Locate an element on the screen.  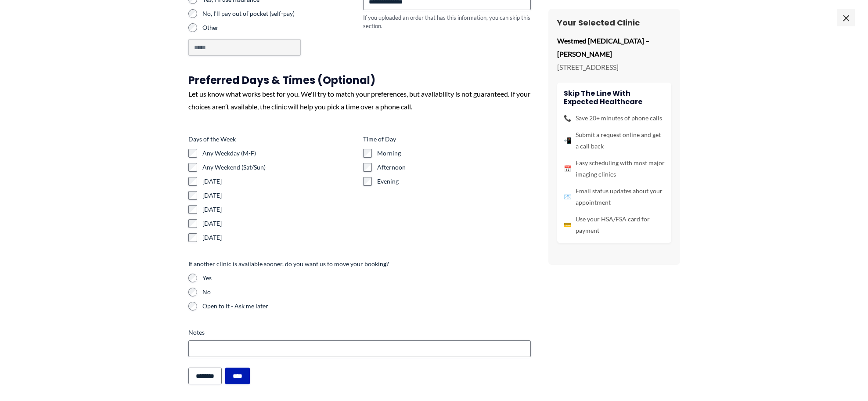
div: Let us know what works best for you. We'll try to match your preferences, but availability is not... is located at coordinates (360, 100).